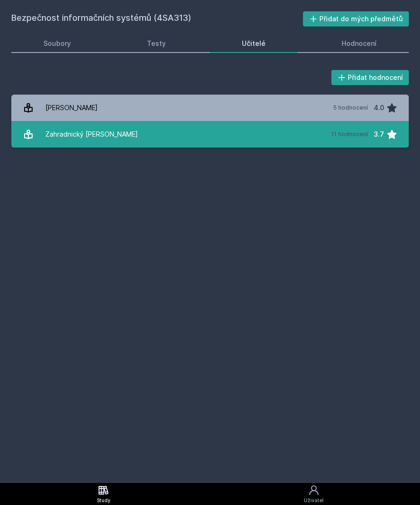 This screenshot has width=420, height=505. Describe the element at coordinates (314, 494) in the screenshot. I see `a: Uživatel` at that location.